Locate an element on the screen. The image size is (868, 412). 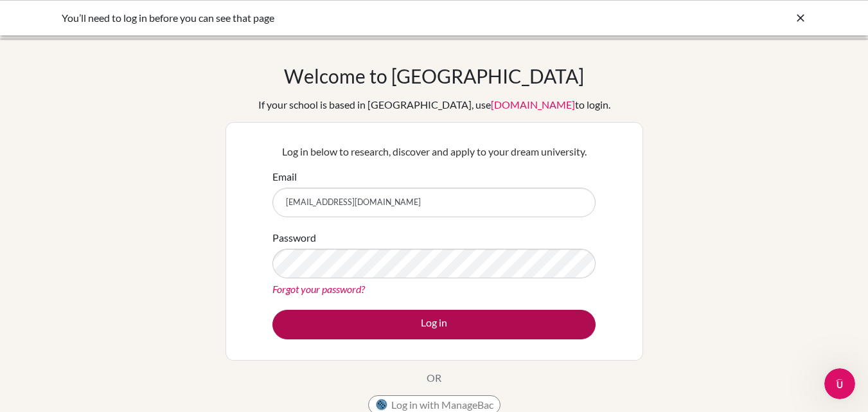
div: You’ll need to log in before you can see that page is located at coordinates (338, 18).